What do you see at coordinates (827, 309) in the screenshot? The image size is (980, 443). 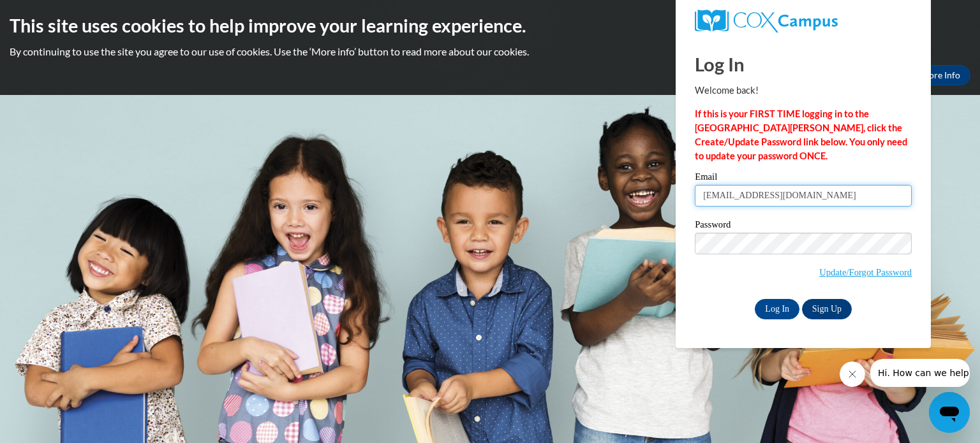 I see `a: Sign Up` at bounding box center [827, 309].